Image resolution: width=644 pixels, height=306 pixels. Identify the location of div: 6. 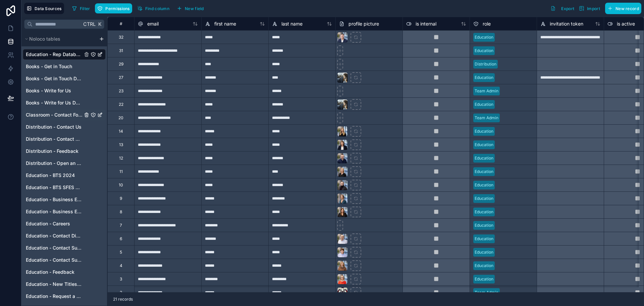
(121, 239).